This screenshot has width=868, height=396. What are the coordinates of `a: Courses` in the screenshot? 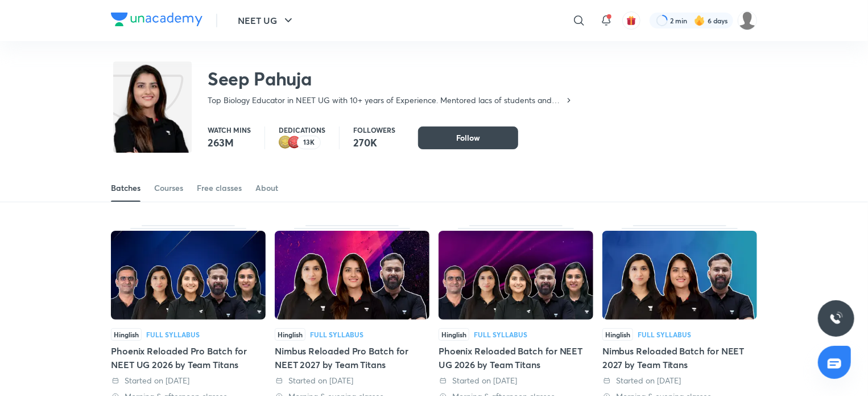 It's located at (168, 188).